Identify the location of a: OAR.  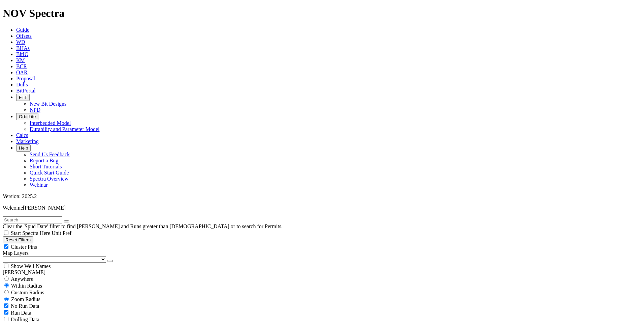
(22, 72).